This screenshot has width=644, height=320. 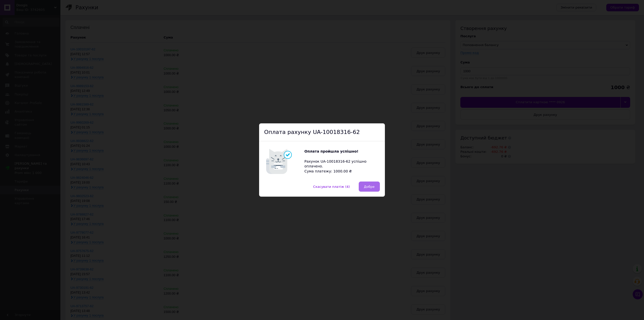 What do you see at coordinates (369, 187) in the screenshot?
I see `button: Добре` at bounding box center [369, 187].